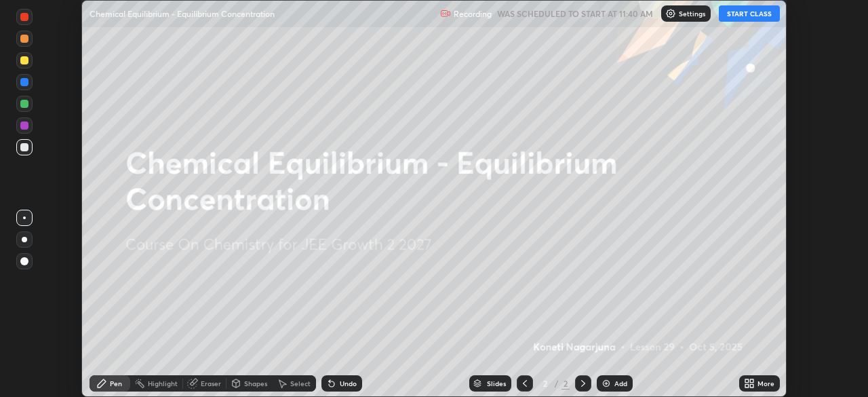 The width and height of the screenshot is (868, 397). Describe the element at coordinates (620, 383) in the screenshot. I see `div: Add` at that location.